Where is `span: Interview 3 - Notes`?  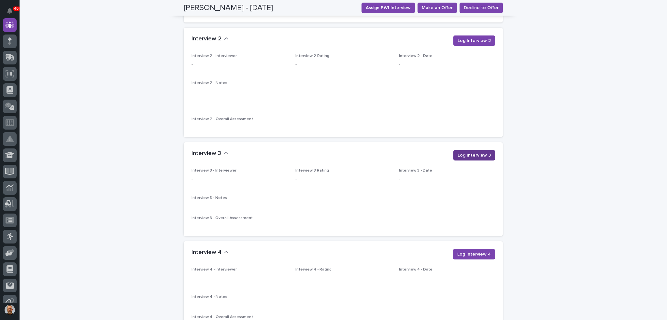
span: Interview 3 - Notes is located at coordinates (209, 198).